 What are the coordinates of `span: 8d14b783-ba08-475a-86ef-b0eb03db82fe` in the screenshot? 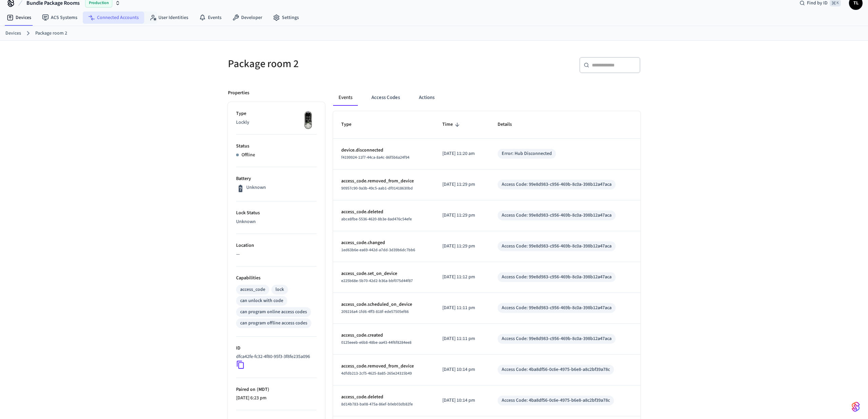 It's located at (377, 404).